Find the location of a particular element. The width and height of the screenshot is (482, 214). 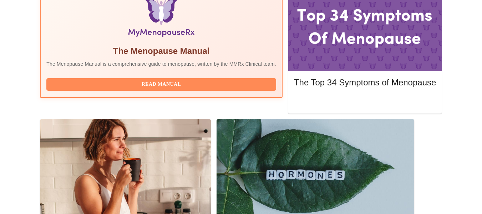

button: Read More is located at coordinates (365, 101).